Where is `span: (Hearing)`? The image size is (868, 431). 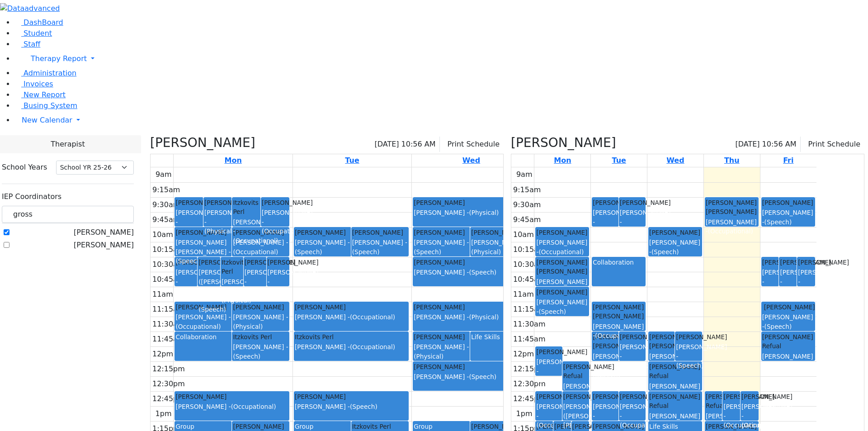 span: (Hearing) is located at coordinates (794, 290).